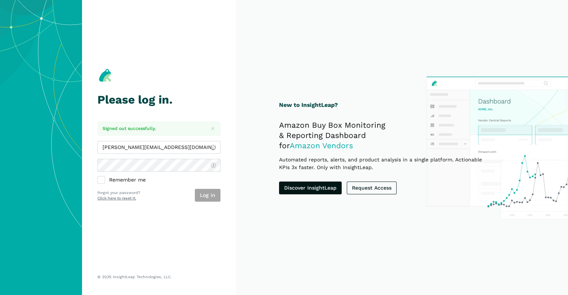 Image resolution: width=568 pixels, height=295 pixels. Describe the element at coordinates (159, 277) in the screenshot. I see `p: © 2025 InsightLeap Technologies, LLC.` at that location.